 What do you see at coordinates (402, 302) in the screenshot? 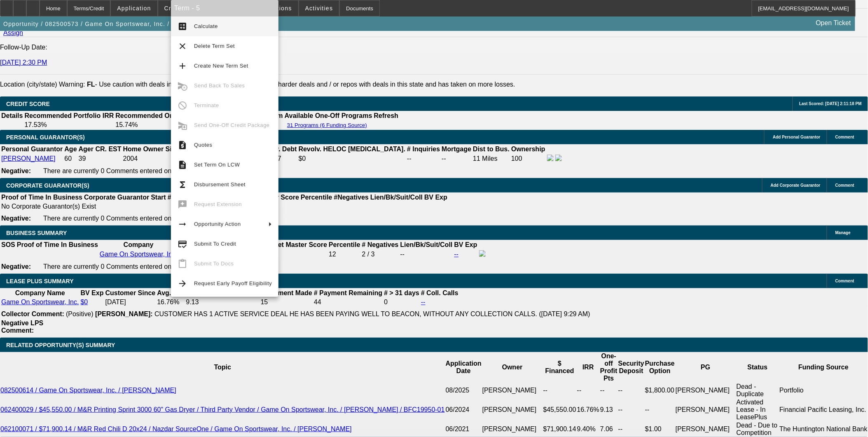
I see `td: 0` at bounding box center [402, 302].